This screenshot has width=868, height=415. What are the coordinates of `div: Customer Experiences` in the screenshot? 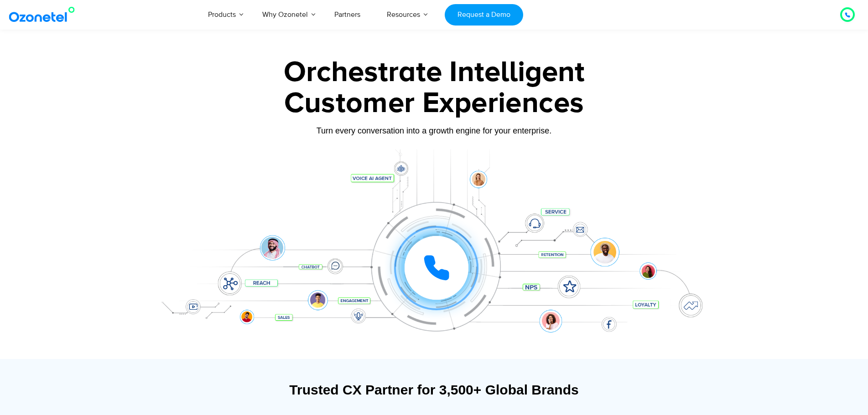 It's located at (434, 104).